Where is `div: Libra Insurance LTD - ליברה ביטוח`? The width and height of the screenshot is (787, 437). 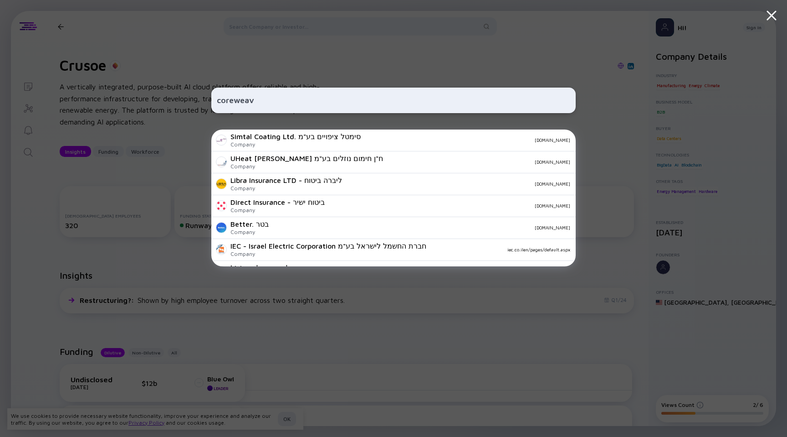 div: Libra Insurance LTD - ליברה ביטוח is located at coordinates (286, 180).